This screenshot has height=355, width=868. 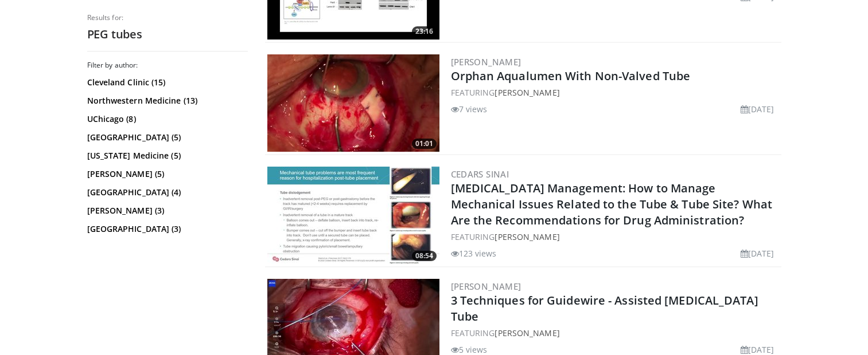 What do you see at coordinates (167, 34) in the screenshot?
I see `h2: PEG tubes` at bounding box center [167, 34].